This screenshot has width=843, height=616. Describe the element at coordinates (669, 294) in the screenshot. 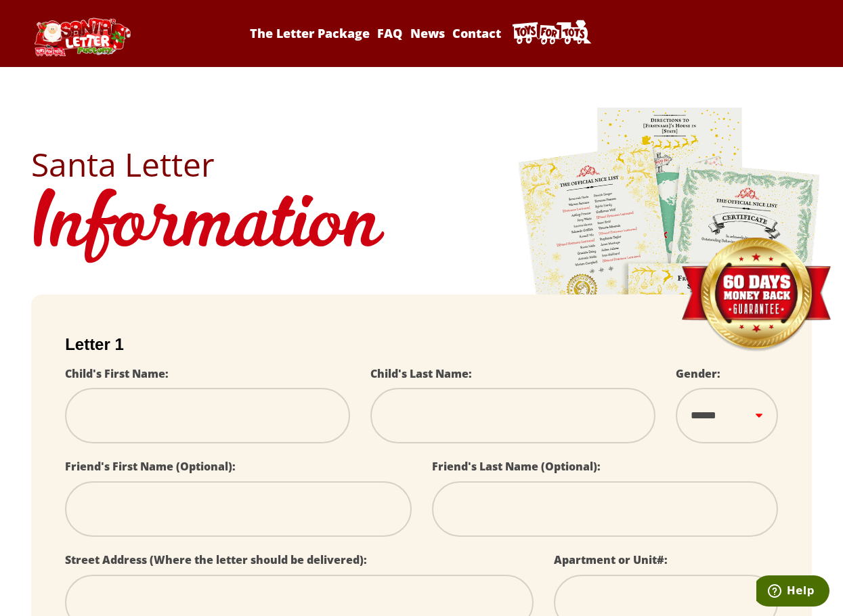

I see `img: letters.png` at that location.